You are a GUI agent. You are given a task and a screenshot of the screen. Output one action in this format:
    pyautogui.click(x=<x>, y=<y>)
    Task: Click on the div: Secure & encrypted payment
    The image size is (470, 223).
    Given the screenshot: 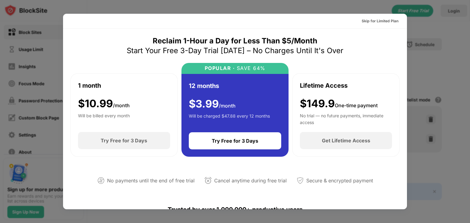 What is the action you would take?
    pyautogui.click(x=339, y=181)
    